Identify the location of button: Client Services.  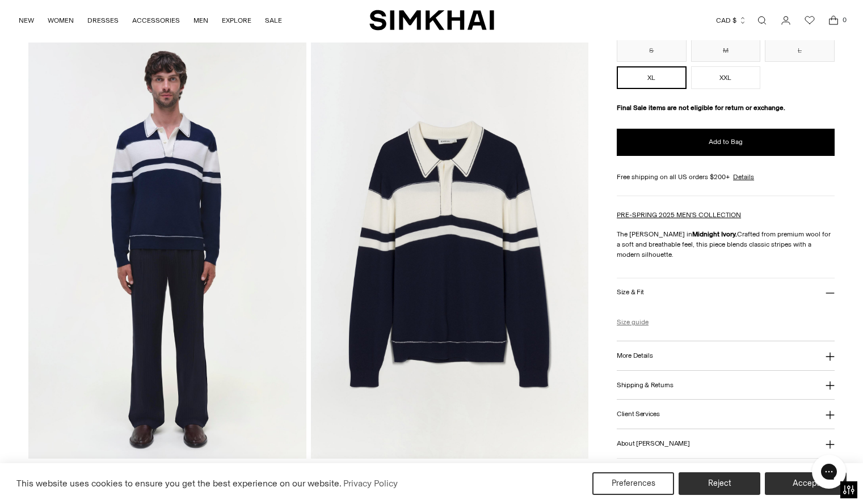
(725, 413).